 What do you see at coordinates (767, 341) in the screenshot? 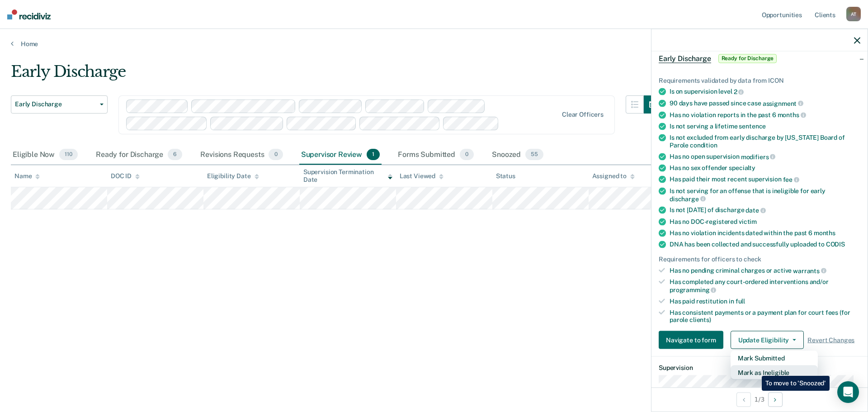
I see `button: Update Eligibility` at bounding box center [767, 341].